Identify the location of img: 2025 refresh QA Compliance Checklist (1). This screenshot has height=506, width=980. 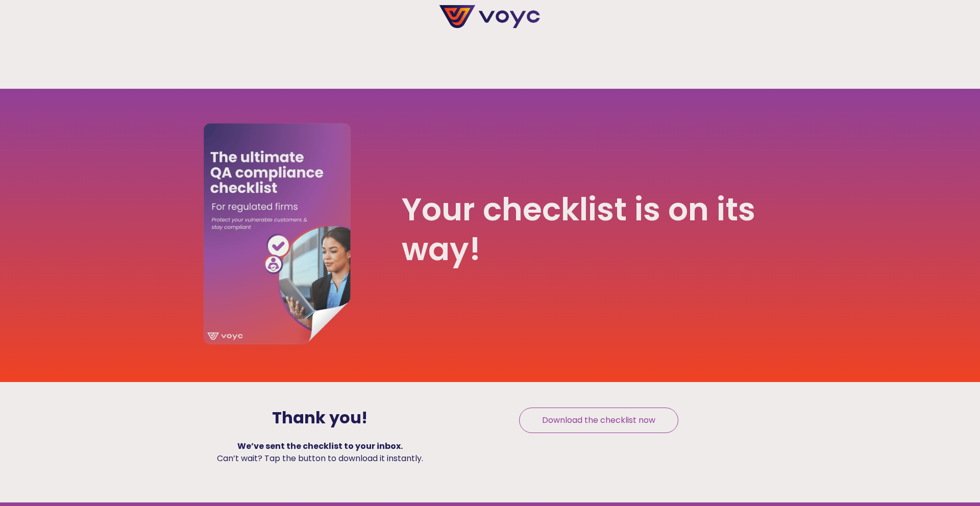
(277, 233).